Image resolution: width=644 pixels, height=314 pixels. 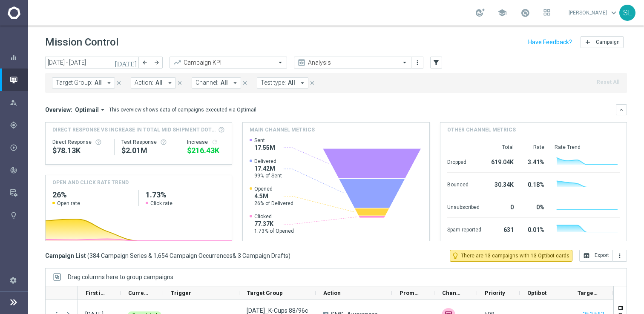 What do you see at coordinates (627, 13) in the screenshot?
I see `div: SL` at bounding box center [627, 13].